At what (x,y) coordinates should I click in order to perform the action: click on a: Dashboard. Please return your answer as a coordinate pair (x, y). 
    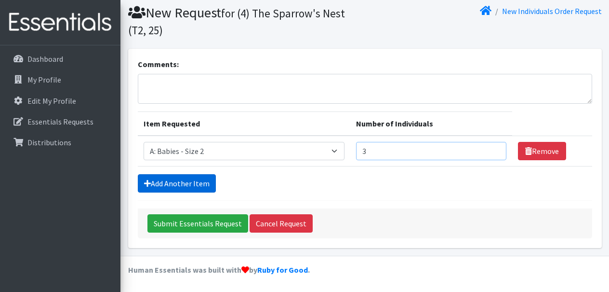
    Looking at the image, I should click on (60, 59).